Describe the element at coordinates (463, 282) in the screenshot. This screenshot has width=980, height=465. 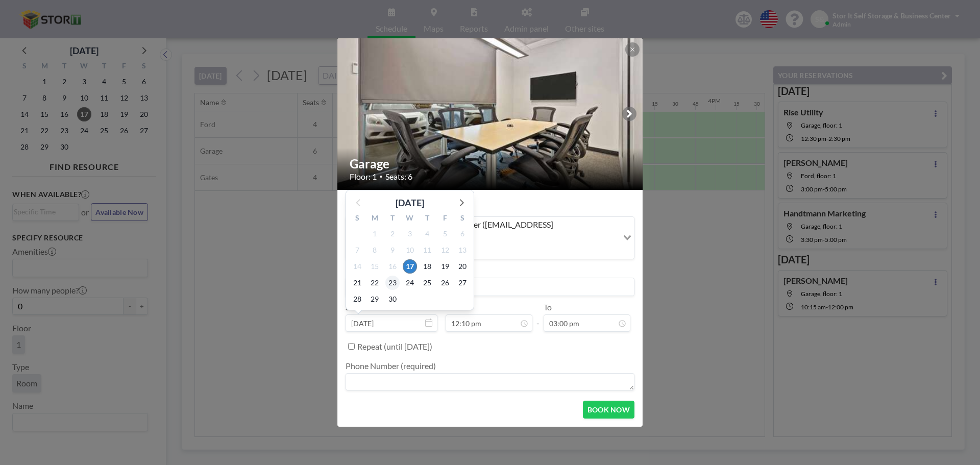
I see `span: Saturday, September 27, 2025` at that location.